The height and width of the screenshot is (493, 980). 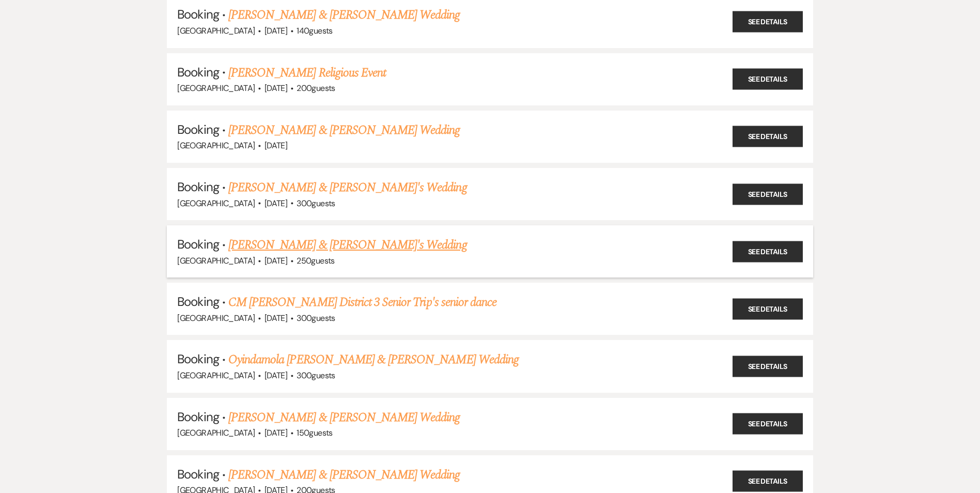 What do you see at coordinates (314, 30) in the screenshot?
I see `span: 140 guests` at bounding box center [314, 30].